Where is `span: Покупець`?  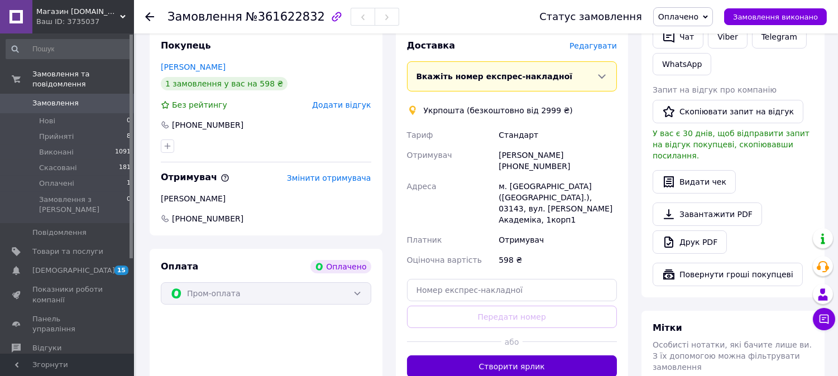
span: Покупець is located at coordinates (186, 45).